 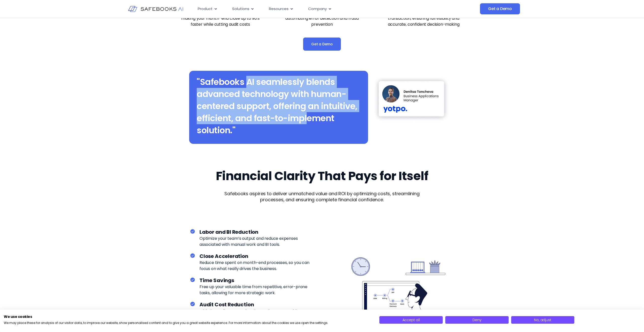 I want to click on p: Safebooks aspires to deliver unmatched value and ROI by optimizing costs, streamlining processes,..., so click(x=322, y=197).